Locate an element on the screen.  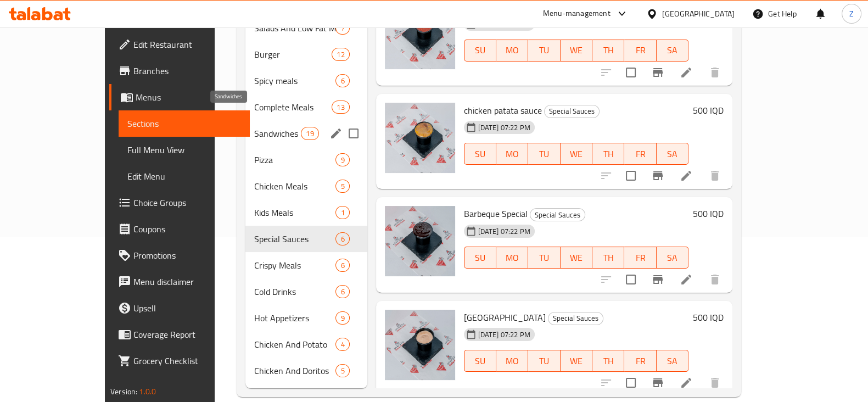
a: Promotions is located at coordinates (179, 255).